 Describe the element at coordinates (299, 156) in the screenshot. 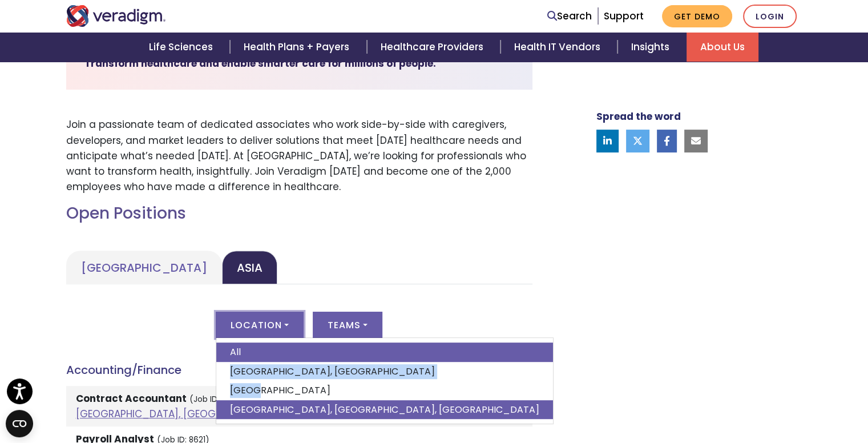

I see `p: Join a passionate team of dedicated associates who work side-by-side with caregivers, developers,...` at that location.